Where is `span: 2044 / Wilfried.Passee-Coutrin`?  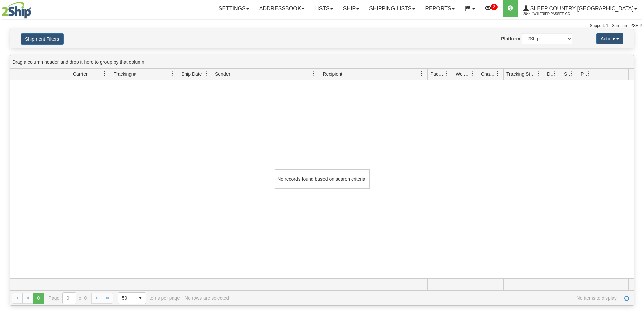 span: 2044 / Wilfried.Passee-Coutrin is located at coordinates (549, 14).